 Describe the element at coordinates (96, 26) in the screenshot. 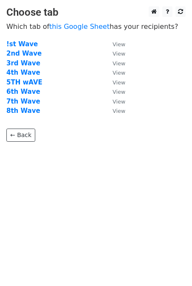

I see `p: Which tab of has your recipients?` at that location.